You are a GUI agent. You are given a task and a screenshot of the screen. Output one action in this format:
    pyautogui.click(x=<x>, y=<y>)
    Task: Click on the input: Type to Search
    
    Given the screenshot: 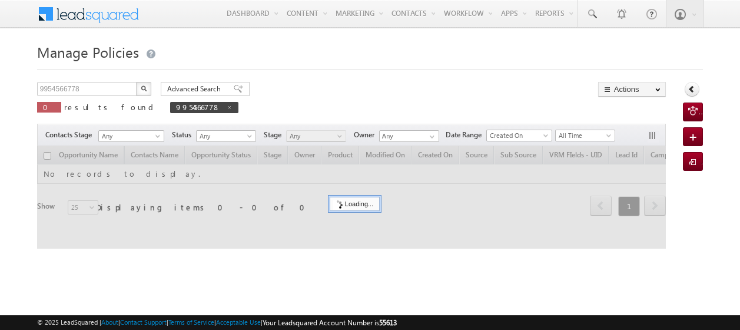 What is the action you would take?
    pyautogui.click(x=409, y=136)
    